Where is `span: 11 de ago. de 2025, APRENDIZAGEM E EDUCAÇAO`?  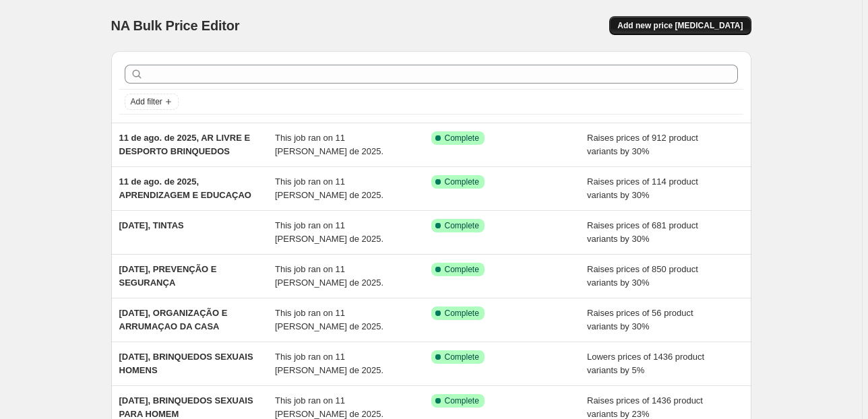
span: 11 de ago. de 2025, APRENDIZAGEM E EDUCAÇAO is located at coordinates (185, 188).